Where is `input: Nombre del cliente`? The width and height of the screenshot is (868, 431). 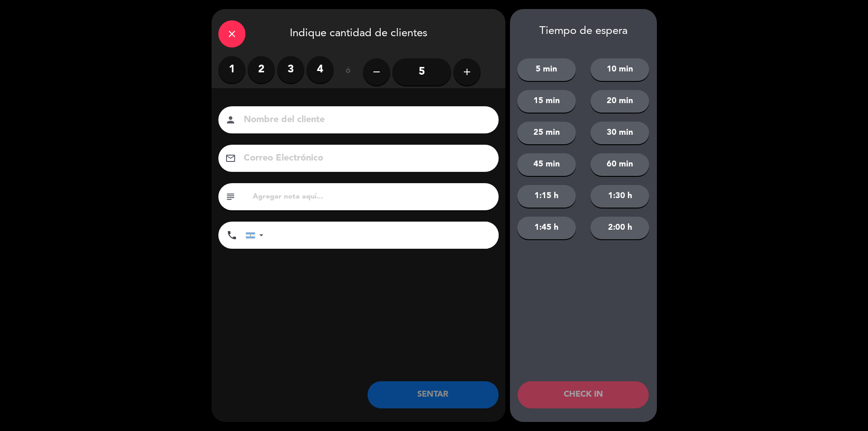 input: Nombre del cliente is located at coordinates (365, 120).